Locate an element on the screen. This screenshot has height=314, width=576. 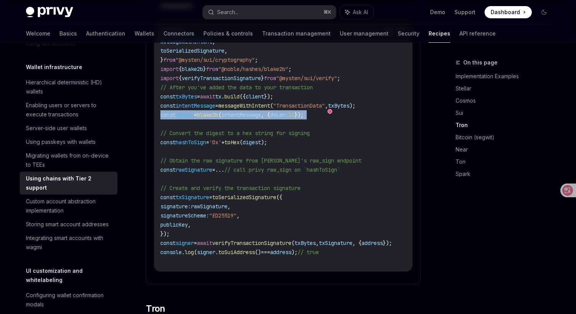
span: verifyTransactionSignature is located at coordinates (252, 243).